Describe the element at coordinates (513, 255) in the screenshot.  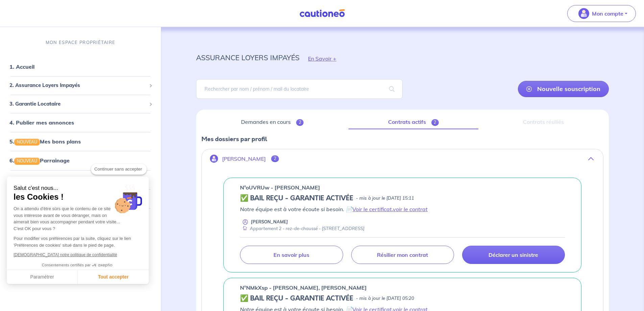
I see `a: Déclarer un sinistre` at that location.